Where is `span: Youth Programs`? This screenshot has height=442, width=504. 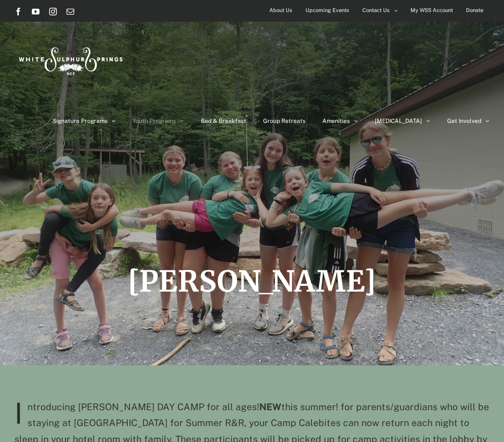 span: Youth Programs is located at coordinates (154, 121).